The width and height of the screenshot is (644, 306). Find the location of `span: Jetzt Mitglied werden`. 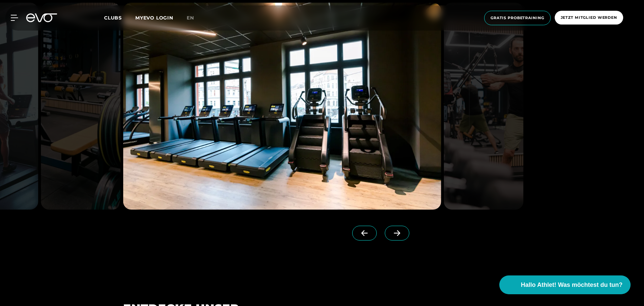

span: Jetzt Mitglied werden is located at coordinates (589, 18).